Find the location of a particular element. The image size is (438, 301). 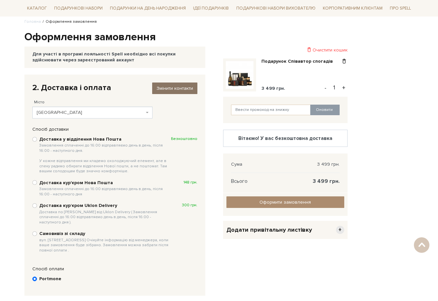

div: Спосіб доставки is located at coordinates (115, 129).